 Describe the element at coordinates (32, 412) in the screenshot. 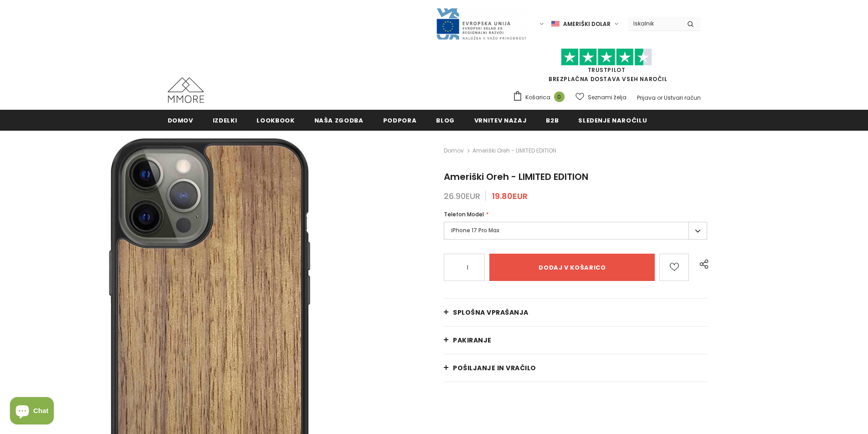

I see `inbox-online-store-chat: Shopify online store chat` at that location.